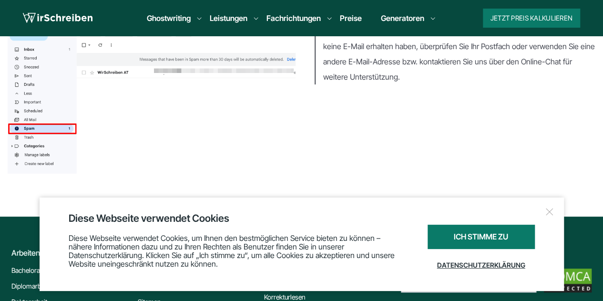 The height and width of the screenshot is (301, 603). Describe the element at coordinates (30, 286) in the screenshot. I see `a: Diplomarbeit` at that location.